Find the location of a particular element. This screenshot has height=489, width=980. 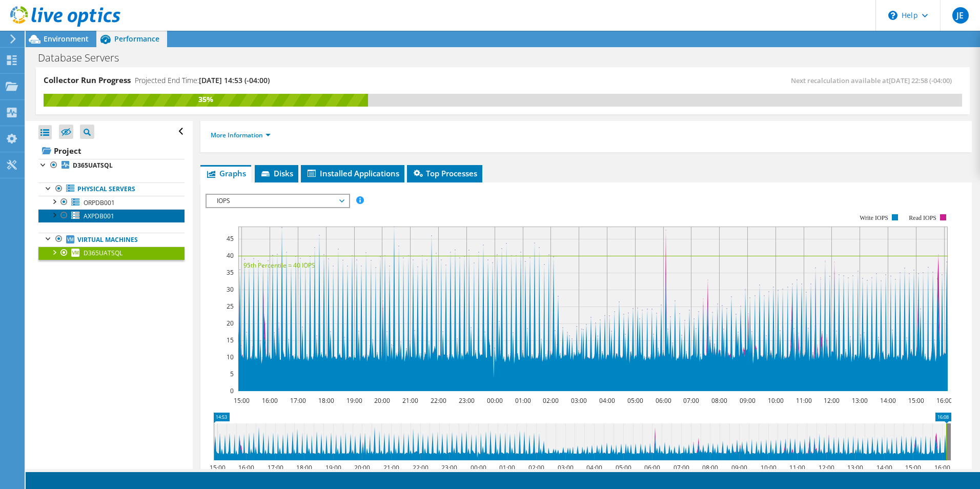

a: AXPDB001 is located at coordinates (111, 216).